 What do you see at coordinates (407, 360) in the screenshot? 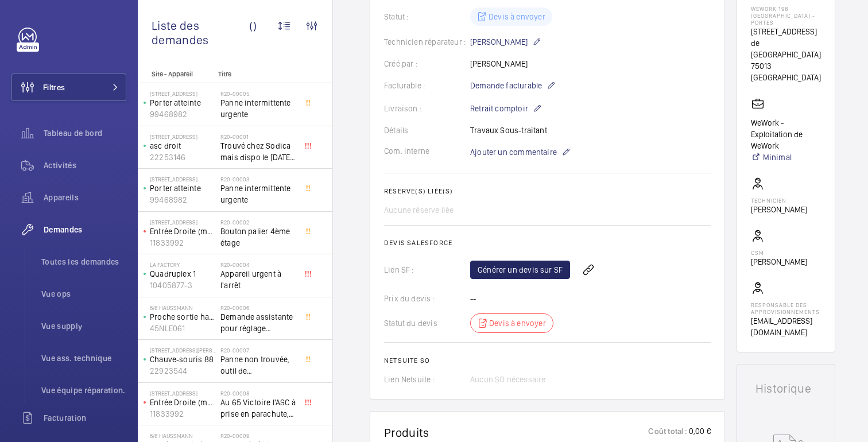
I see `font: Netsuite SO` at bounding box center [407, 360].